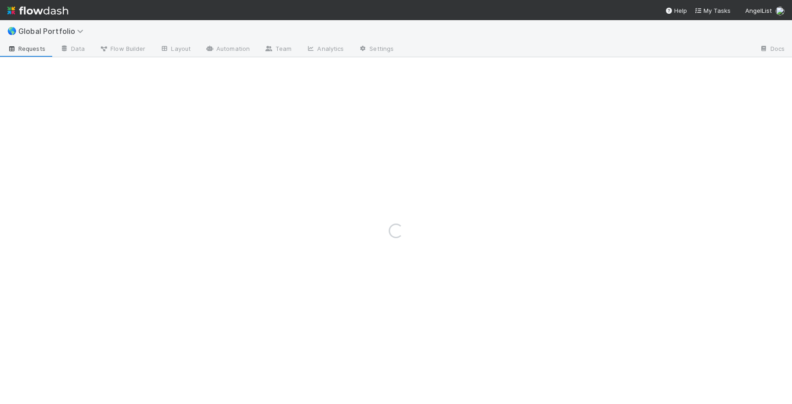  What do you see at coordinates (122, 49) in the screenshot?
I see `span: Flow Builder` at bounding box center [122, 49].